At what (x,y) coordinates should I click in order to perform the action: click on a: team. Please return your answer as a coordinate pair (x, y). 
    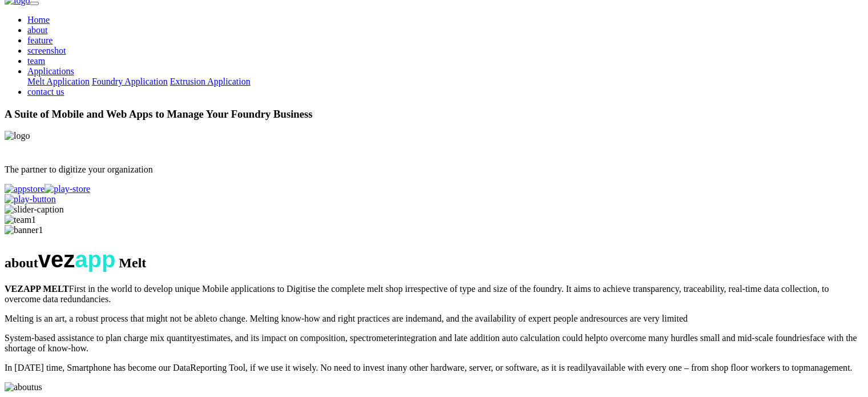
    Looking at the image, I should click on (36, 61).